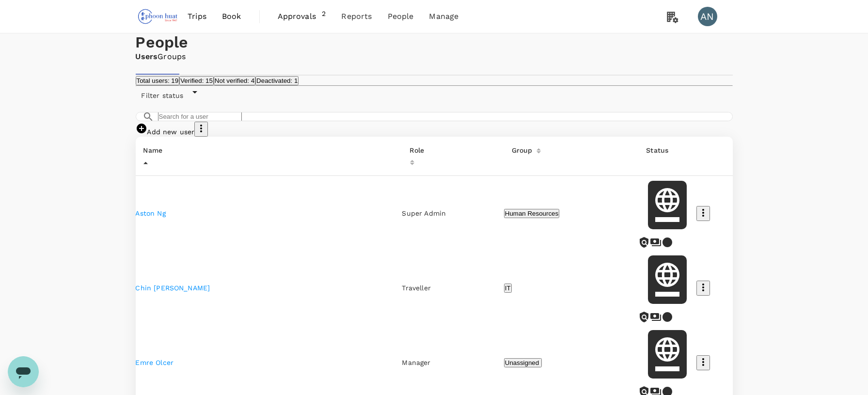  I want to click on button: Not verified: 4, so click(235, 80).